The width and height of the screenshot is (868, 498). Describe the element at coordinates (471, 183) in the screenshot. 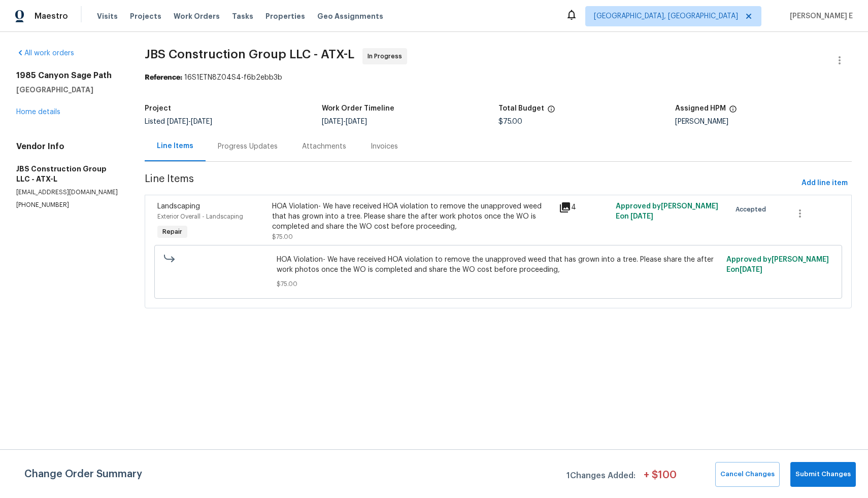

I see `span: Line Items` at that location.